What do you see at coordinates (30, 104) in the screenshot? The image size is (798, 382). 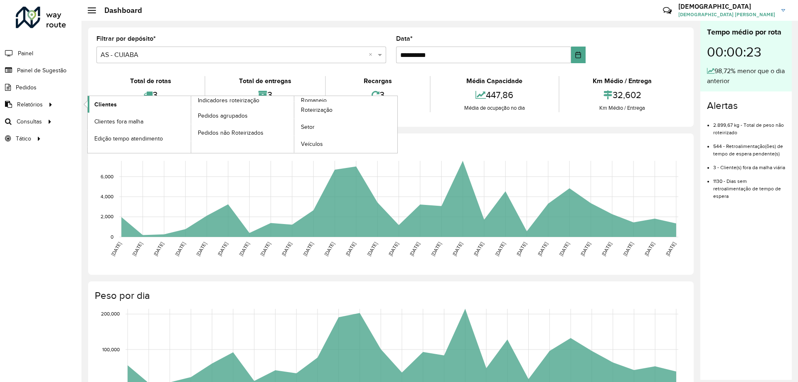 I see `span: Relatórios` at bounding box center [30, 104].